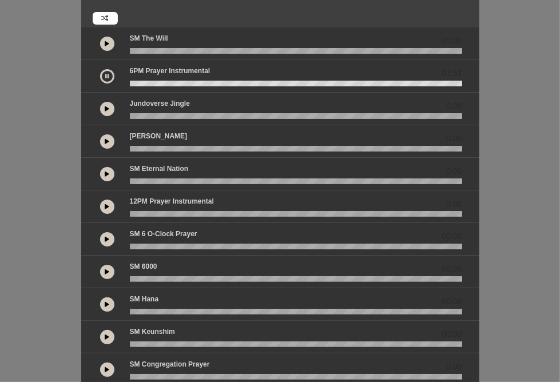  What do you see at coordinates (172, 201) in the screenshot?
I see `p: 12PM Prayer Instrumental` at bounding box center [172, 201].